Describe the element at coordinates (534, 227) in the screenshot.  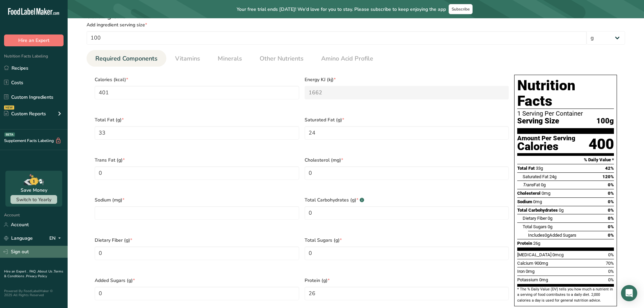
I see `span: Total Sugars` at that location.